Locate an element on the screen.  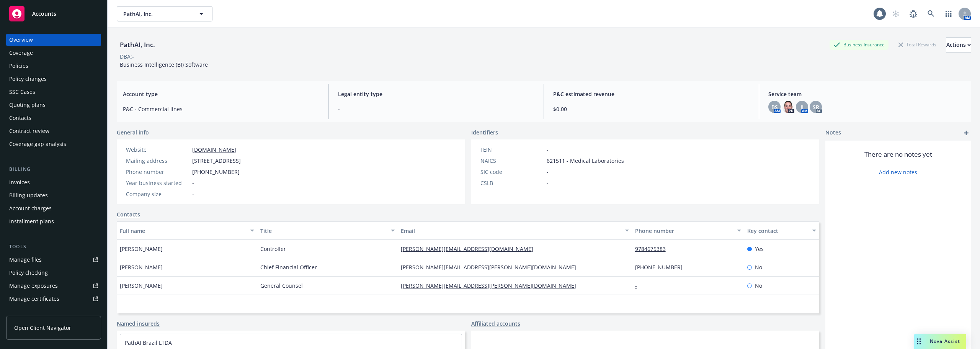
span: Controller is located at coordinates (273, 249).